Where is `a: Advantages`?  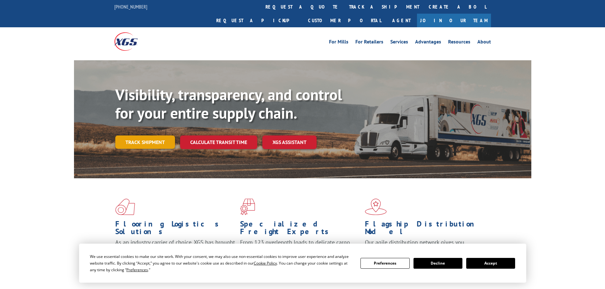
a: Advantages is located at coordinates (428, 43).